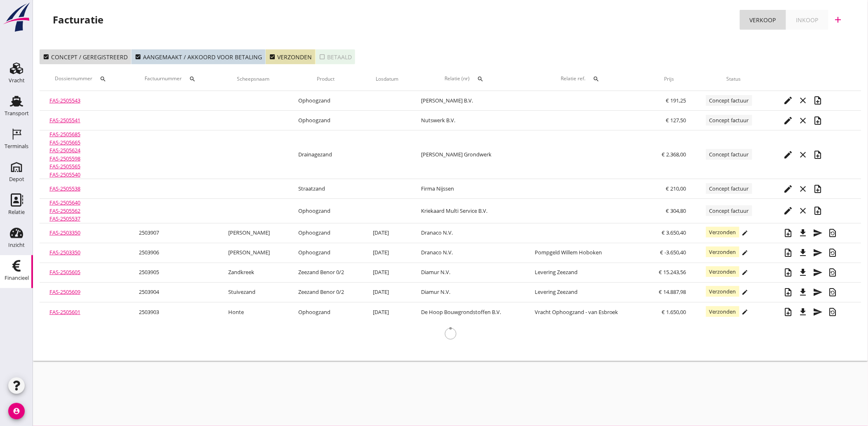 This screenshot has height=426, width=868. I want to click on td: De Hoop Bouwgrondstoffen B.V., so click(468, 312).